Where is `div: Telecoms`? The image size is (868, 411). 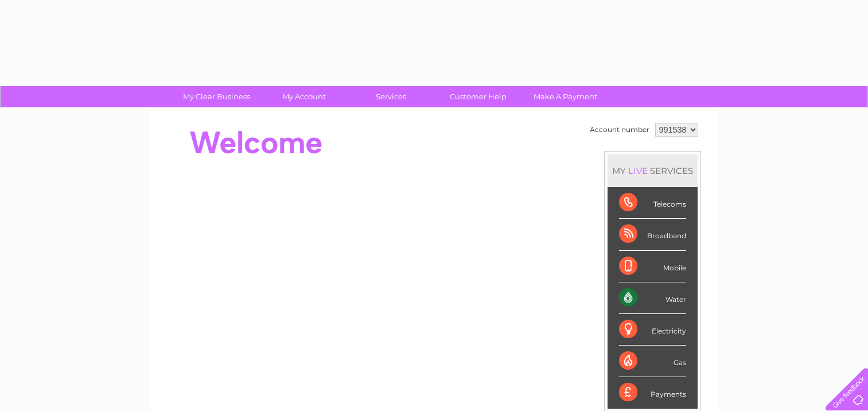
div: Telecoms is located at coordinates (652, 203).